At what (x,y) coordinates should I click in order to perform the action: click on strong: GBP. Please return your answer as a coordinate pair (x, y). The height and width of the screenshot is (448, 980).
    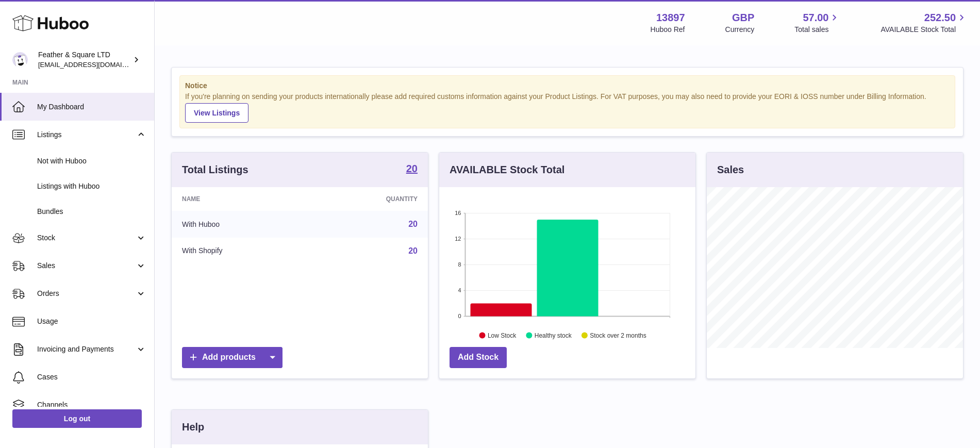
    Looking at the image, I should click on (743, 18).